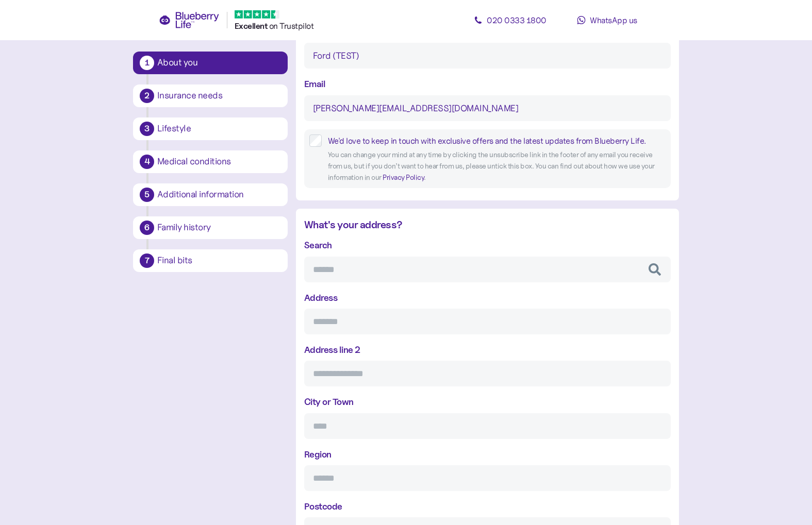 This screenshot has height=525, width=812. Describe the element at coordinates (315, 84) in the screenshot. I see `label: Email` at that location.